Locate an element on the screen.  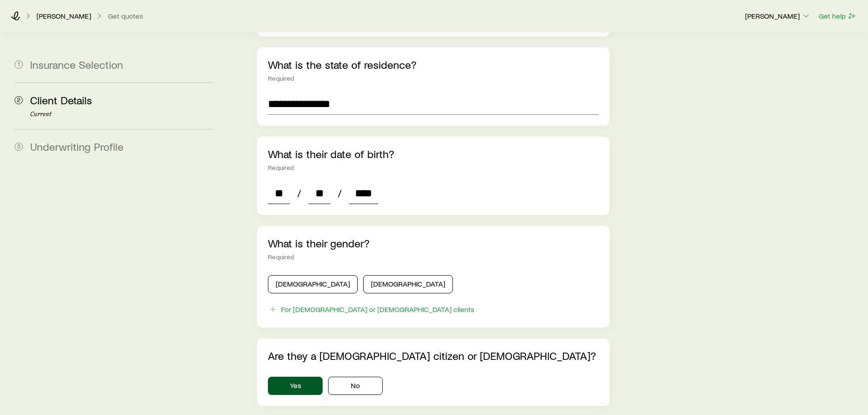
span: Insurance Selection is located at coordinates (77, 64).